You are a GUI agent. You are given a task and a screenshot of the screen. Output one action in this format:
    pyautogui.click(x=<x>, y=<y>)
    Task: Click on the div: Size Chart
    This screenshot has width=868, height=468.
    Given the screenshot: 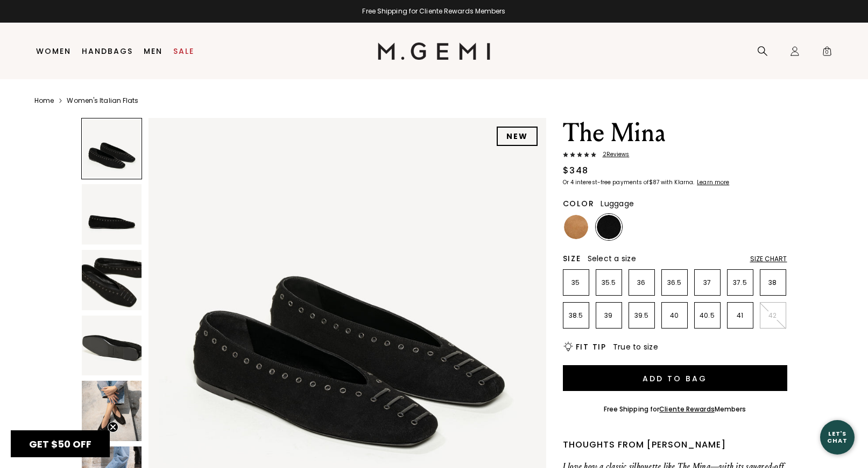 What is the action you would take?
    pyautogui.click(x=769, y=259)
    